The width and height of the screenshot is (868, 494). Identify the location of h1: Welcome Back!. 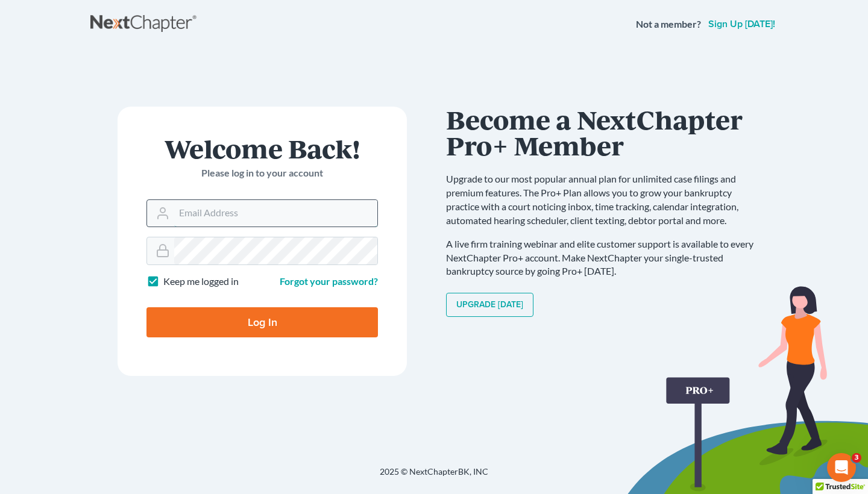
(263, 148).